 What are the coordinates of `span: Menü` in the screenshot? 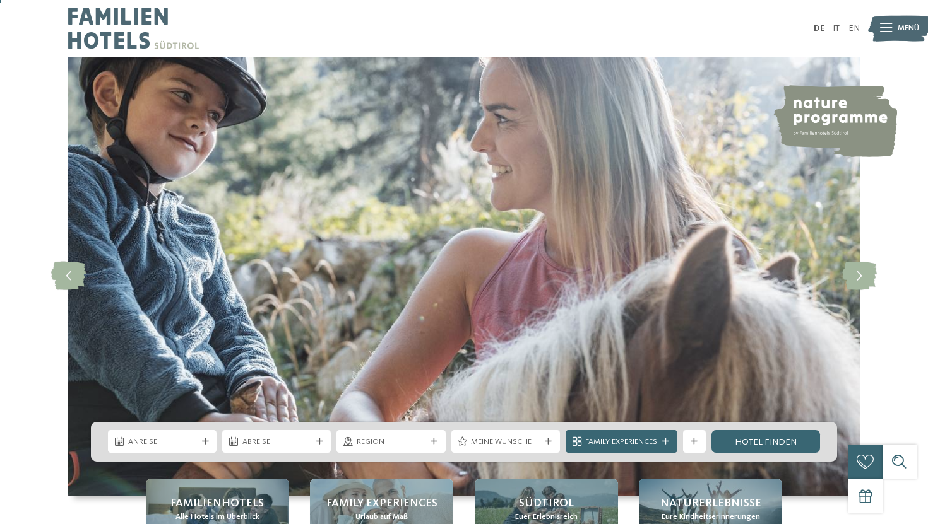 It's located at (908, 28).